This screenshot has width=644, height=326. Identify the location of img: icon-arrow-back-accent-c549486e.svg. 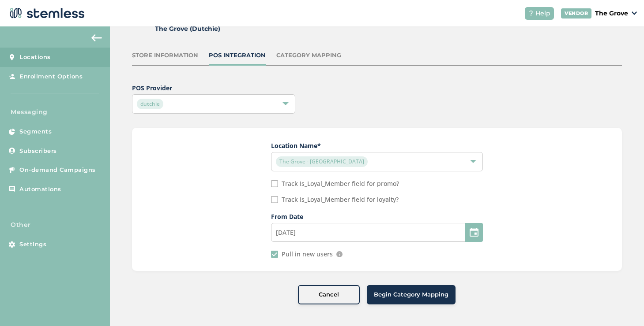
(96, 38).